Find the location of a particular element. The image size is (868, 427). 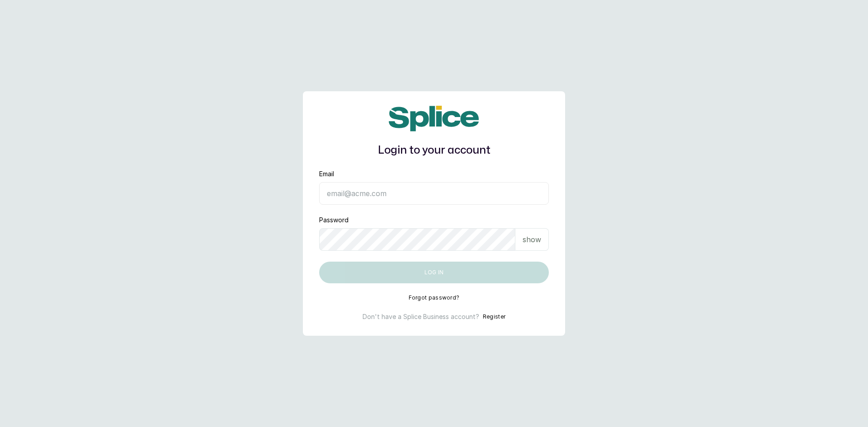

h1: Login to your account is located at coordinates (434, 150).